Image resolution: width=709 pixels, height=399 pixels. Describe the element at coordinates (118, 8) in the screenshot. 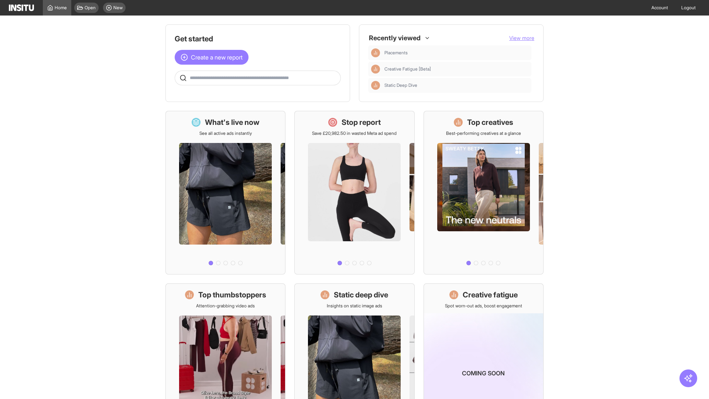

I see `span: New` at that location.